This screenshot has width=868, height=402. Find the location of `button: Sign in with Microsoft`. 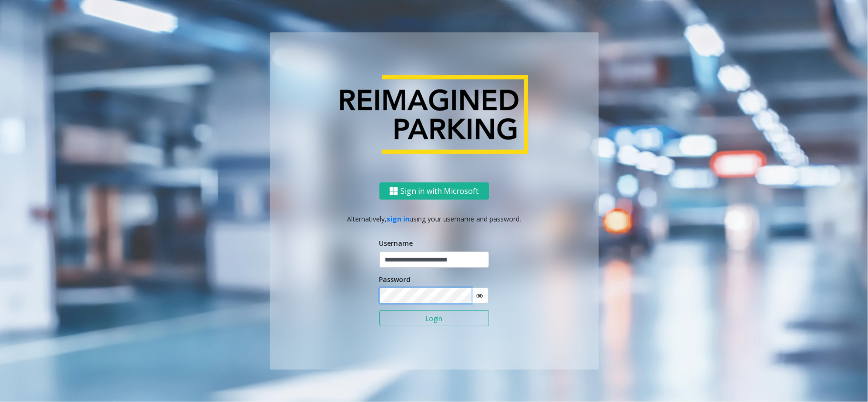

button: Sign in with Microsoft is located at coordinates (434, 191).